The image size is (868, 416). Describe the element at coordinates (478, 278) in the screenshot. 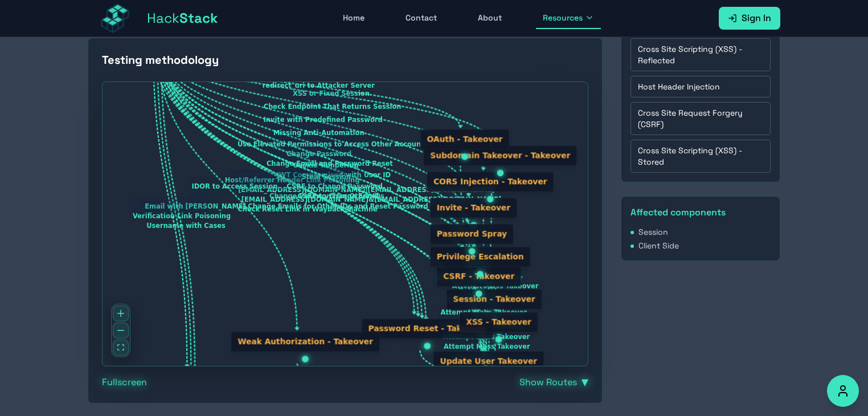

I see `g: Edge from node13 to node14` at that location.